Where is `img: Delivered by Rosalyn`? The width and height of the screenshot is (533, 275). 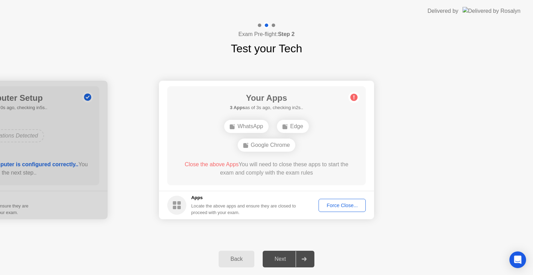 img: Delivered by Rosalyn is located at coordinates (491, 11).